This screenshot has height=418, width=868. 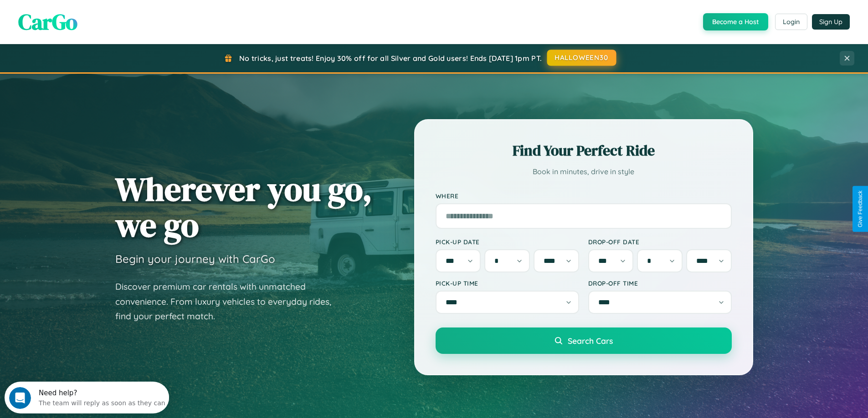 I want to click on label: Drop-off Date, so click(x=659, y=242).